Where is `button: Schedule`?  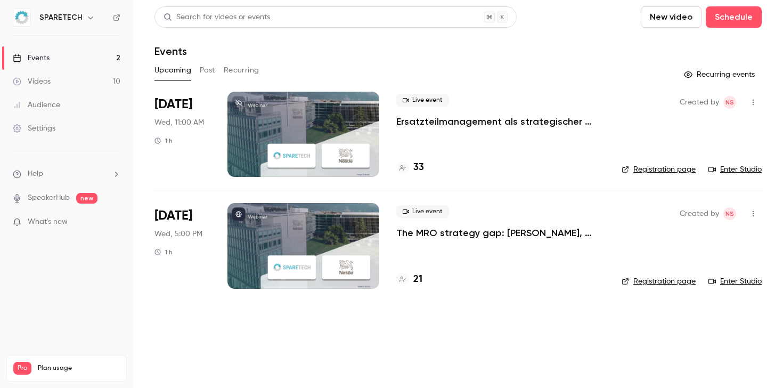 button: Schedule is located at coordinates (733, 17).